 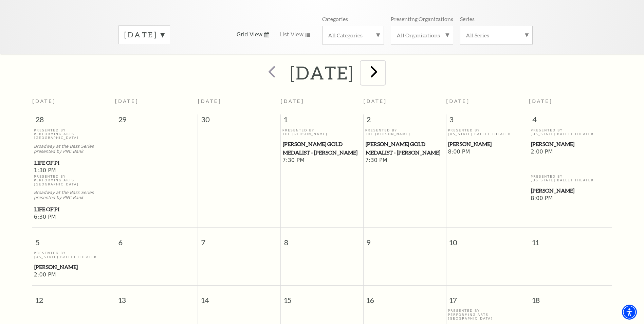 What do you see at coordinates (467, 19) in the screenshot?
I see `p: Series` at bounding box center [467, 19].